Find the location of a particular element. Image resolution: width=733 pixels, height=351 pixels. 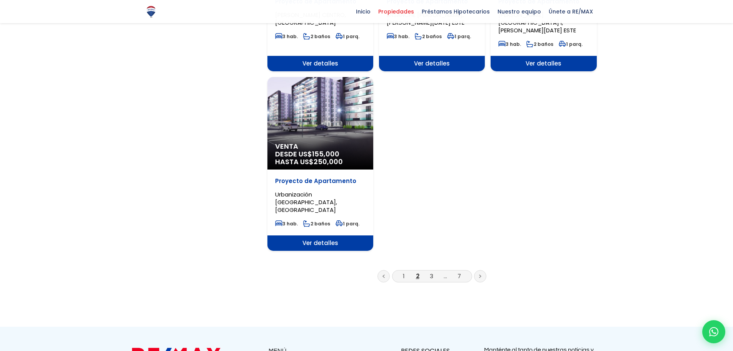

span: Venta is located at coordinates (320, 146).